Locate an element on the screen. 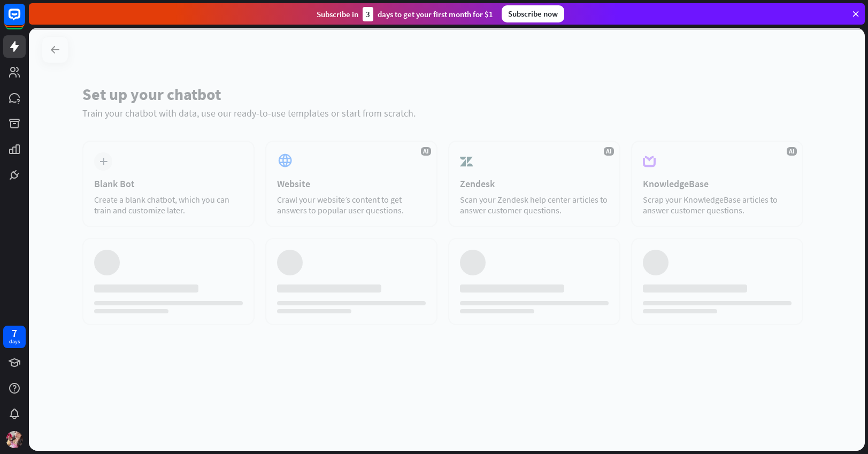 The height and width of the screenshot is (454, 868). div: Subscribe now is located at coordinates (533, 14).